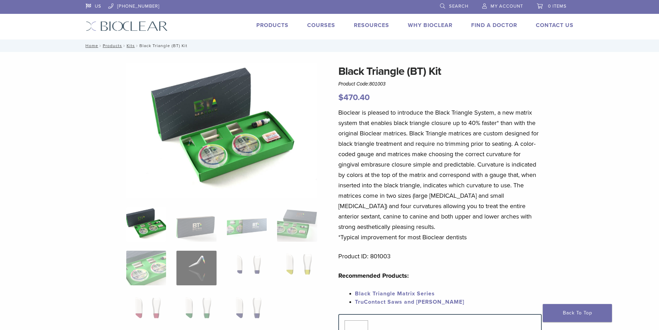 This screenshot has width=659, height=330. Describe the element at coordinates (354, 97) in the screenshot. I see `bdi: 470.40` at that location.